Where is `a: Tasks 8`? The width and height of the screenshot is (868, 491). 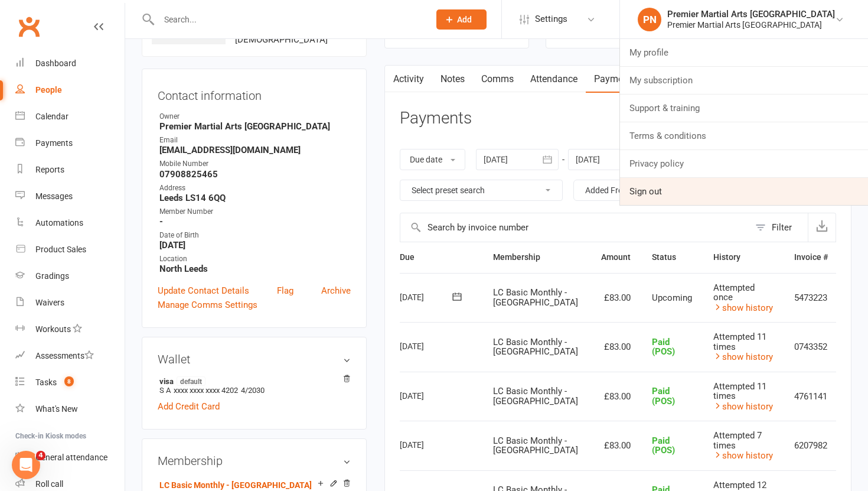
a: Tasks 8 is located at coordinates (69, 383).